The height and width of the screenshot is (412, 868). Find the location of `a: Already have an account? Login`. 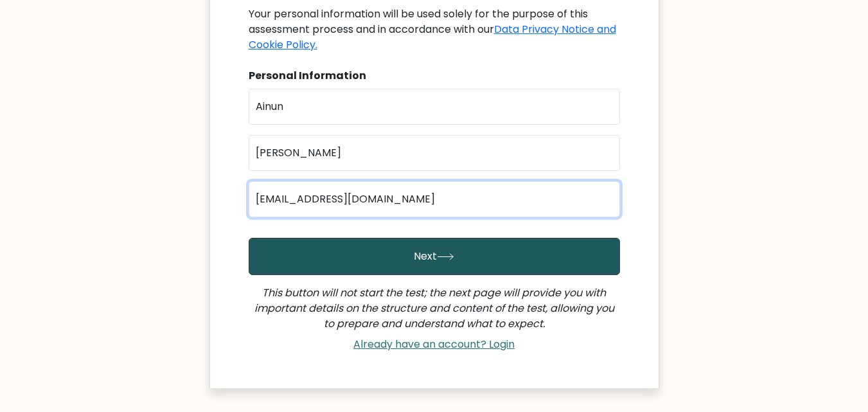

a: Already have an account? Login is located at coordinates (434, 344).